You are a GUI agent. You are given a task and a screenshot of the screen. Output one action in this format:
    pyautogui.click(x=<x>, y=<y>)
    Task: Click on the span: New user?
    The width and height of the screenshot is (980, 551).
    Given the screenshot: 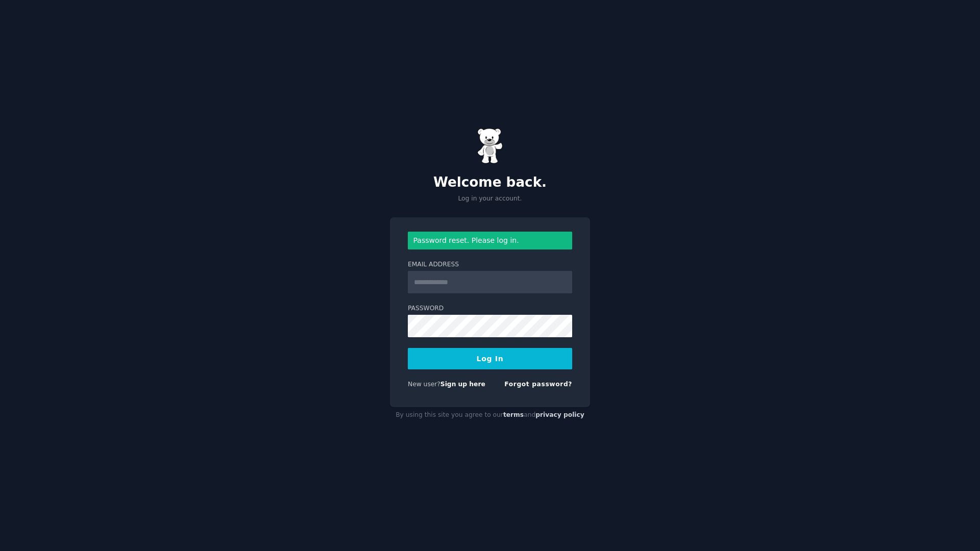 What is the action you would take?
    pyautogui.click(x=424, y=384)
    